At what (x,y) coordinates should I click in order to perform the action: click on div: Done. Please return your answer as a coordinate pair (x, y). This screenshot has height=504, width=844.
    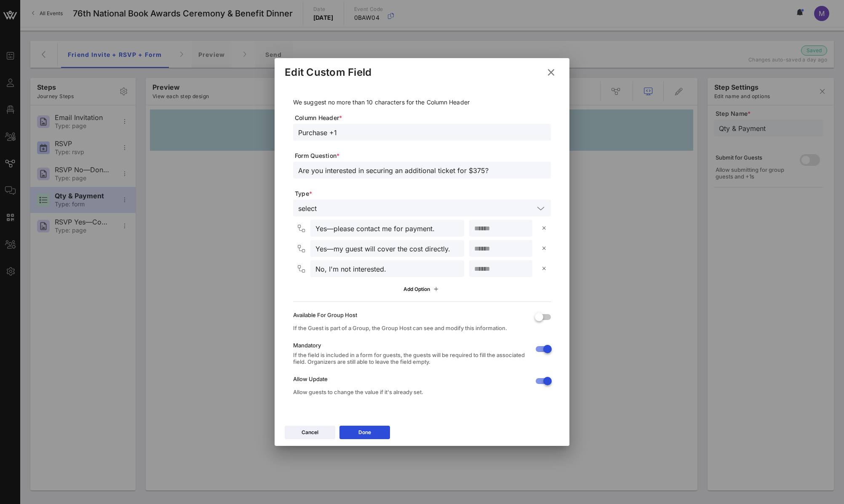
    Looking at the image, I should click on (365, 432).